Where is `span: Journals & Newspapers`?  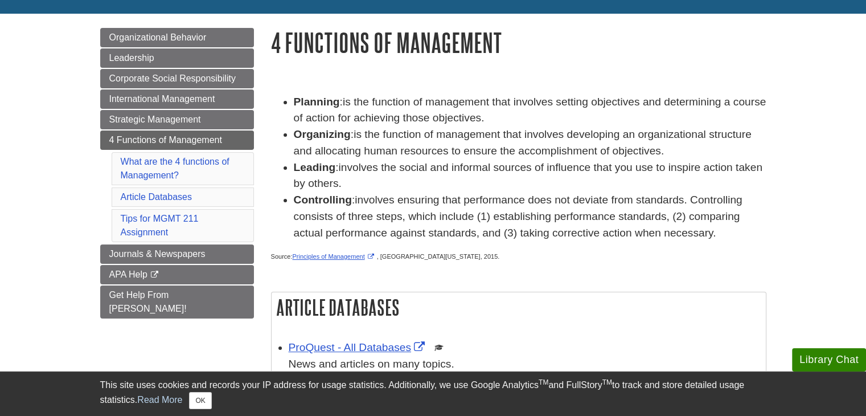
span: Journals & Newspapers is located at coordinates (157, 253).